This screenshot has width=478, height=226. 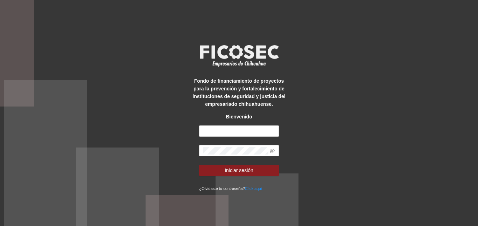 I want to click on span: eye-invisible, so click(x=272, y=150).